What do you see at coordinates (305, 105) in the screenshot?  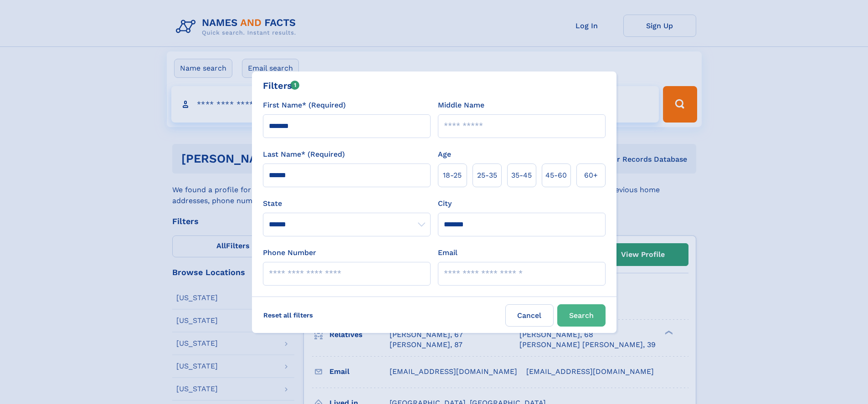 I see `label: First Name* (Required)` at bounding box center [305, 105].